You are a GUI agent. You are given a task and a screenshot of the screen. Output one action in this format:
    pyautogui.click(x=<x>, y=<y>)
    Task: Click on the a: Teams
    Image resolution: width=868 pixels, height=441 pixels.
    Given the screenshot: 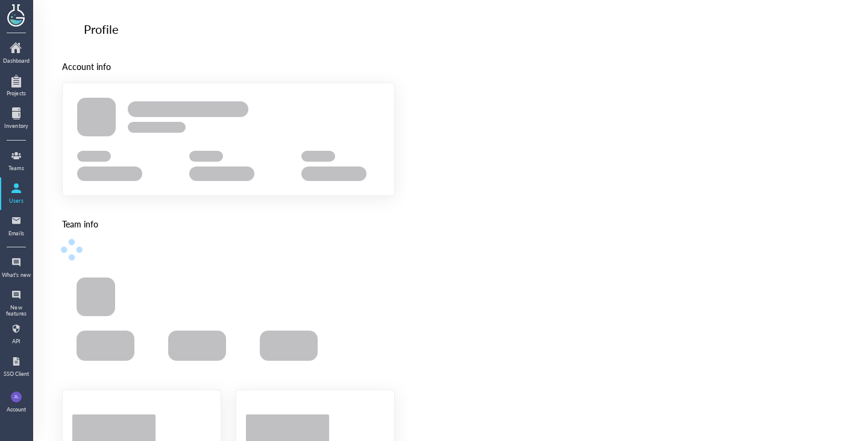 What is the action you would take?
    pyautogui.click(x=17, y=161)
    